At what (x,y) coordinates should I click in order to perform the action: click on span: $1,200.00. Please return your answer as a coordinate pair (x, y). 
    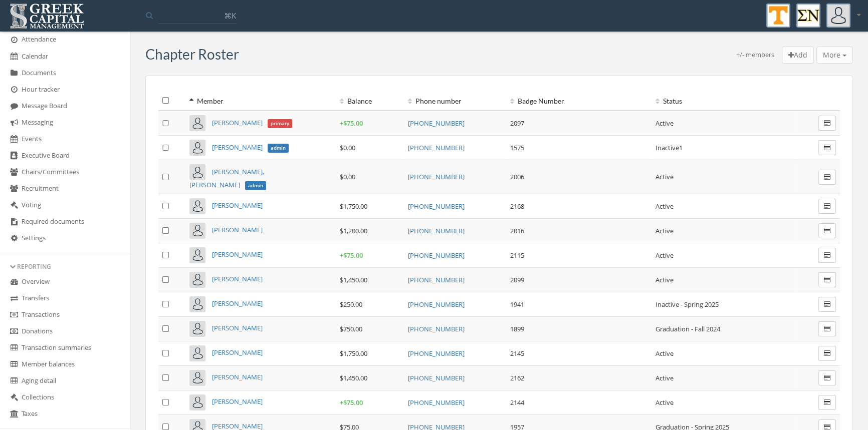
    Looking at the image, I should click on (353, 231).